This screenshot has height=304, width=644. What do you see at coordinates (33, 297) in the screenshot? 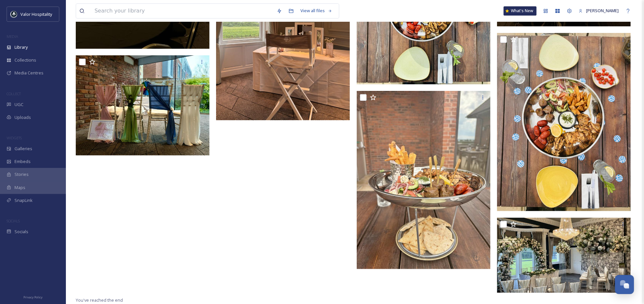
I see `a: Privacy Policy` at bounding box center [33, 297].